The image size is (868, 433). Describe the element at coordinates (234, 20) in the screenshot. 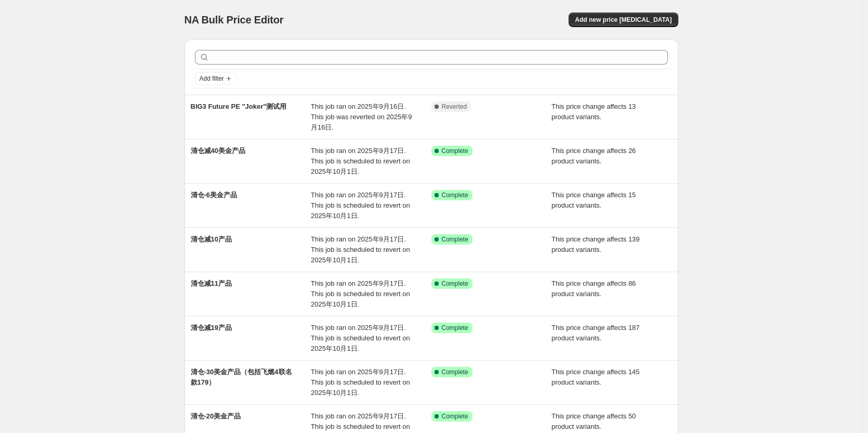

I see `span: NA Bulk Price Editor` at that location.